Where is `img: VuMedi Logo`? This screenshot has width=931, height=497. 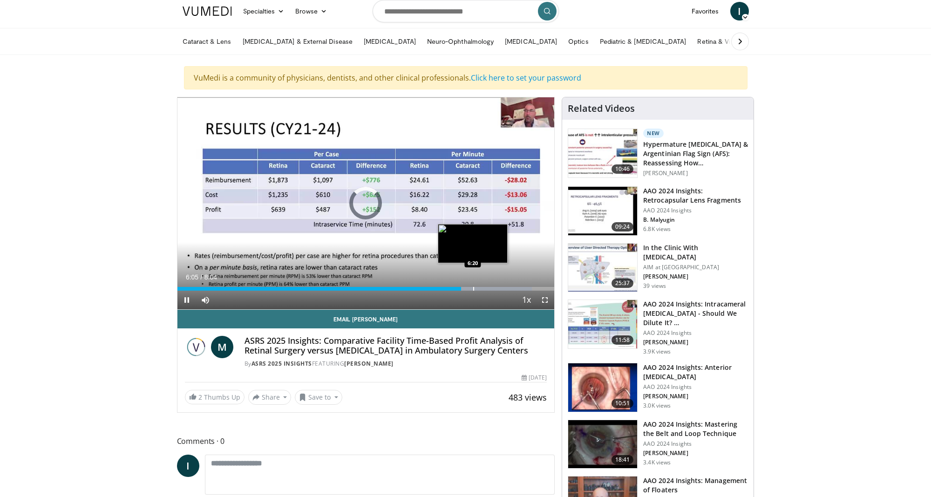 img: VuMedi Logo is located at coordinates (207, 11).